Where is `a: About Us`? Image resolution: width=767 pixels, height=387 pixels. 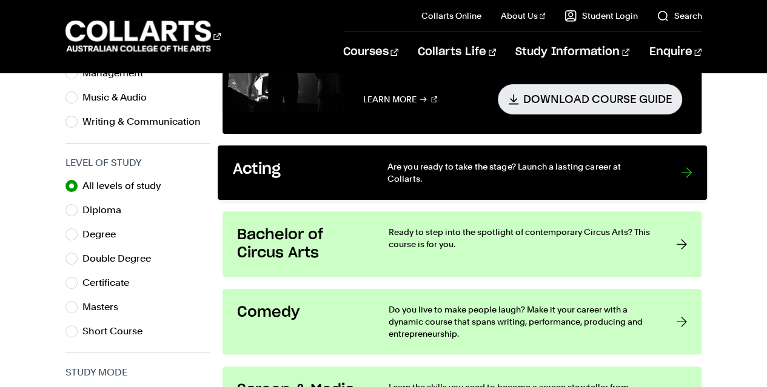 a: About Us is located at coordinates (523, 16).